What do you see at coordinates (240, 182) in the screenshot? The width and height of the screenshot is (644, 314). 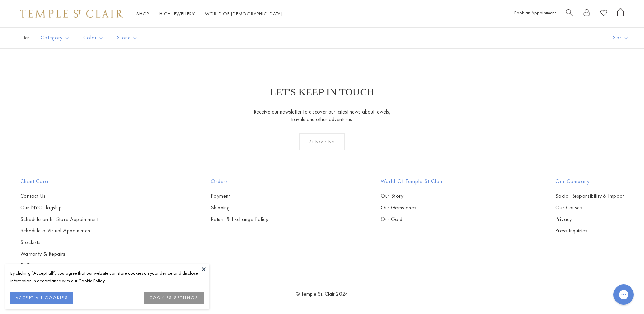 I see `h2: Orders` at bounding box center [240, 182].